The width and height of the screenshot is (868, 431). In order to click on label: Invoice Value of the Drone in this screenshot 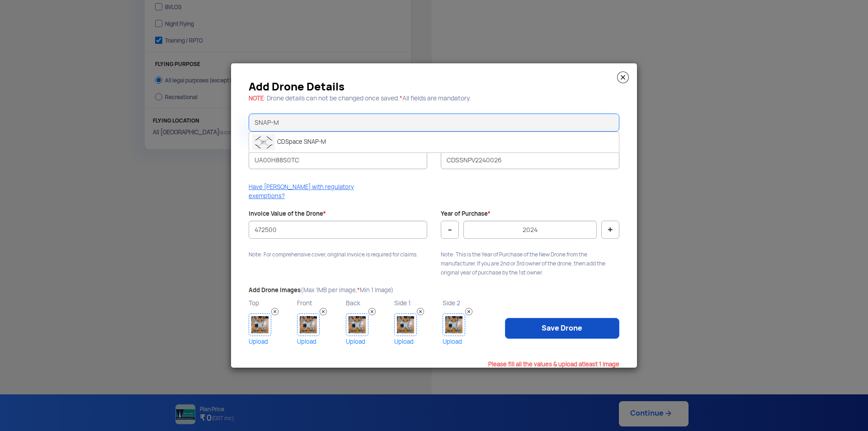, I will do `click(287, 214)`.